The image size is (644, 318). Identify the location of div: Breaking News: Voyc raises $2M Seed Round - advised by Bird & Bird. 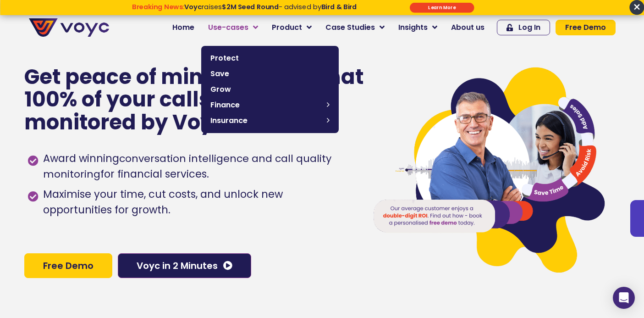
(244, 11).